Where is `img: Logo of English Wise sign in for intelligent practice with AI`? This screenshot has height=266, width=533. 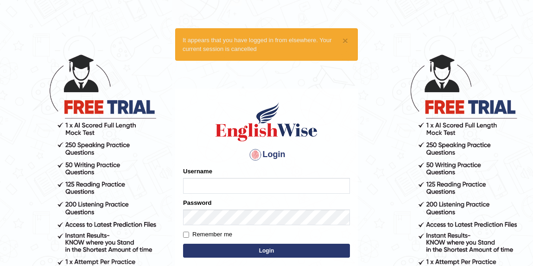 img: Logo of English Wise sign in for intelligent practice with AI is located at coordinates (267, 122).